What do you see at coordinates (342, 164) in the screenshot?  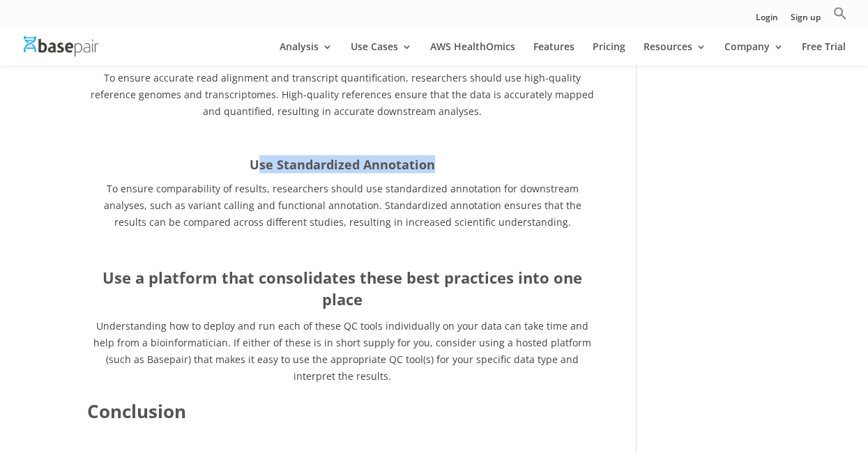 I see `strong: Use Standardized Annotation` at bounding box center [342, 164].